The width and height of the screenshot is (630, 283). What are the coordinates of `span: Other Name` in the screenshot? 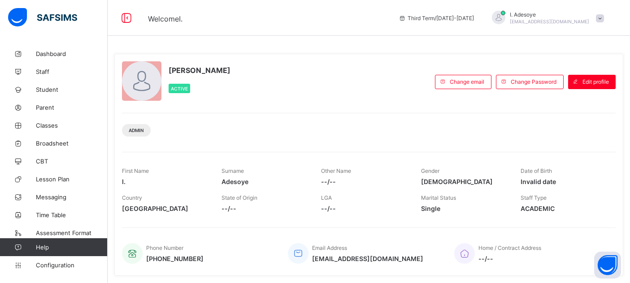 It's located at (336, 171).